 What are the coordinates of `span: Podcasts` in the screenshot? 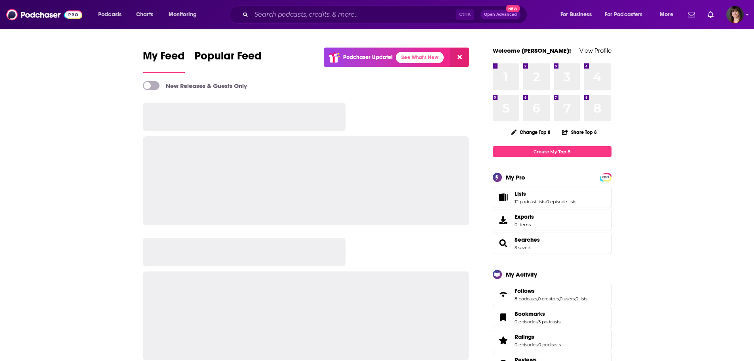 It's located at (110, 15).